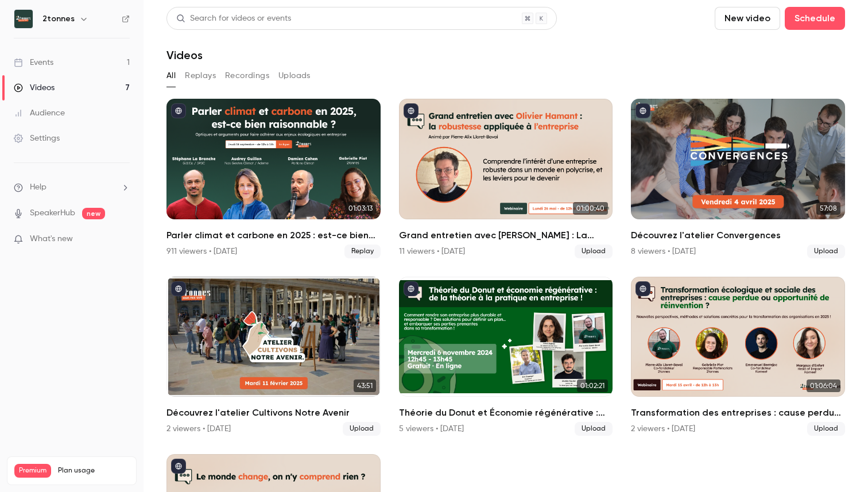 The width and height of the screenshot is (868, 492). What do you see at coordinates (34, 88) in the screenshot?
I see `div: Videos` at bounding box center [34, 88].